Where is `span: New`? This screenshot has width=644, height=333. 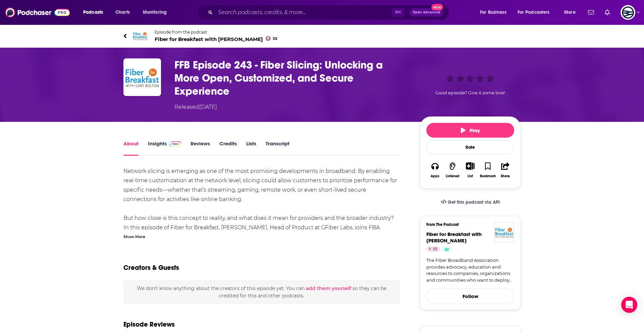
span: New is located at coordinates (437, 7).